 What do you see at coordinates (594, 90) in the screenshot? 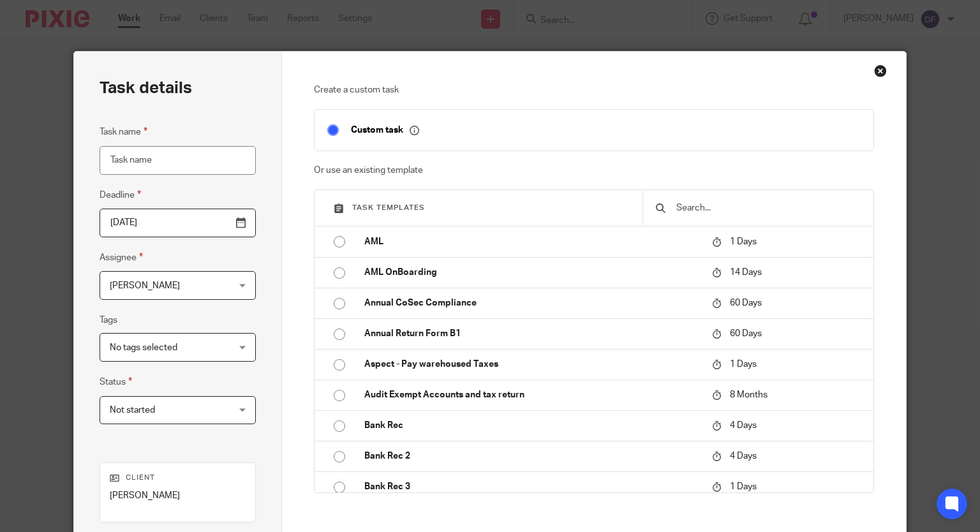
I see `p: Create a custom task` at bounding box center [594, 90].